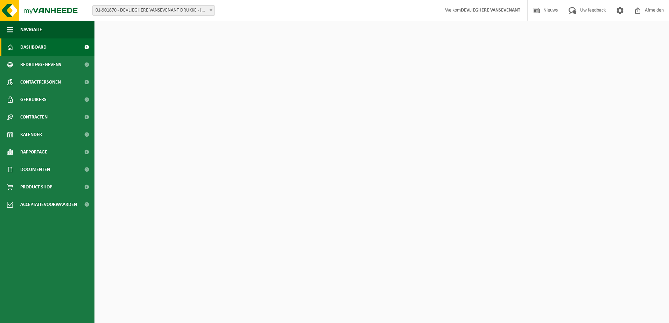  Describe the element at coordinates (34, 117) in the screenshot. I see `span: Contracten` at that location.